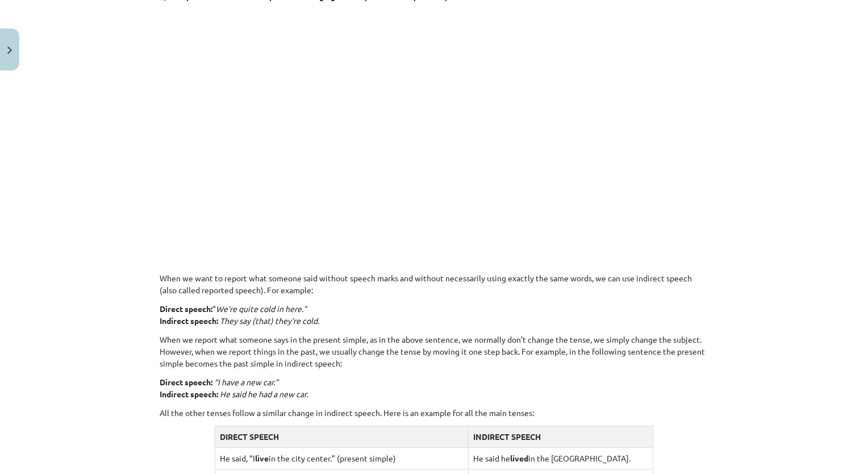 This screenshot has height=474, width=868. Describe the element at coordinates (342, 436) in the screenshot. I see `td: DIRECT SPEECH` at that location.